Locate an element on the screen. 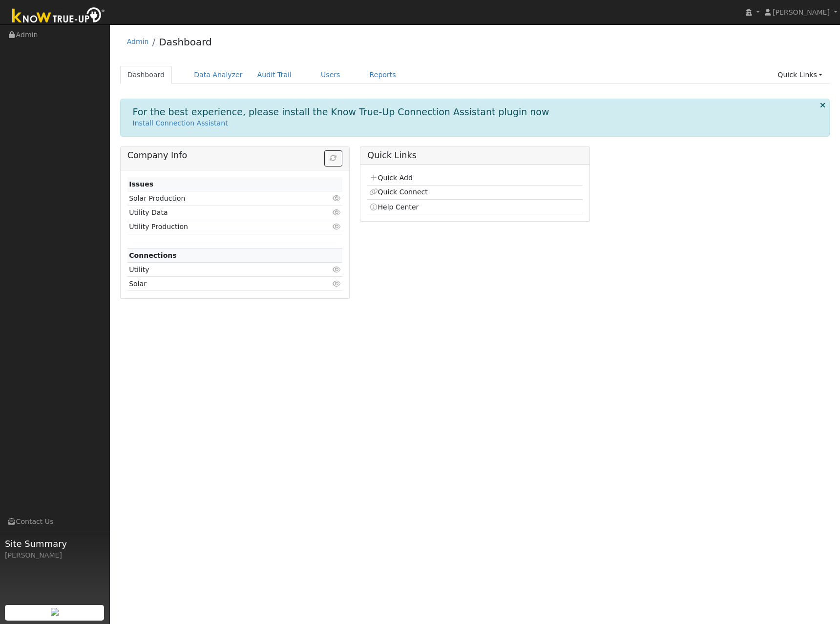 The image size is (840, 624). a: Install Connection Assistant is located at coordinates (180, 123).